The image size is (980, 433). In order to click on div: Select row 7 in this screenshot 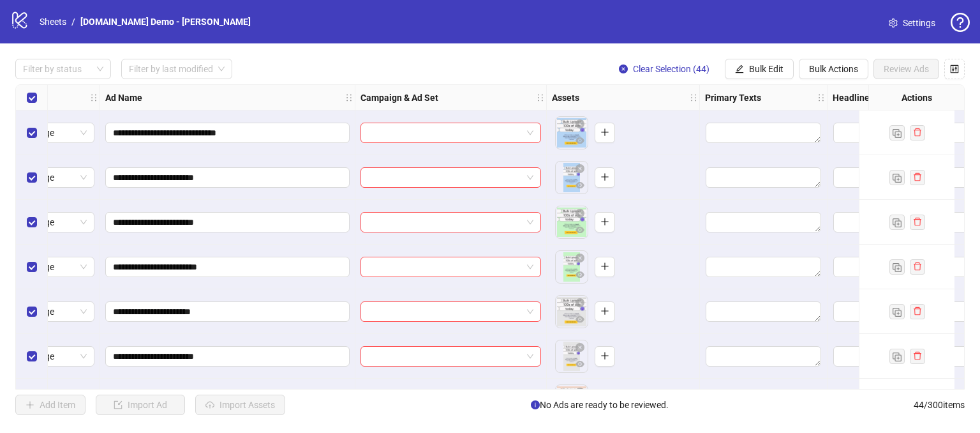, I will do `click(32, 401)`.